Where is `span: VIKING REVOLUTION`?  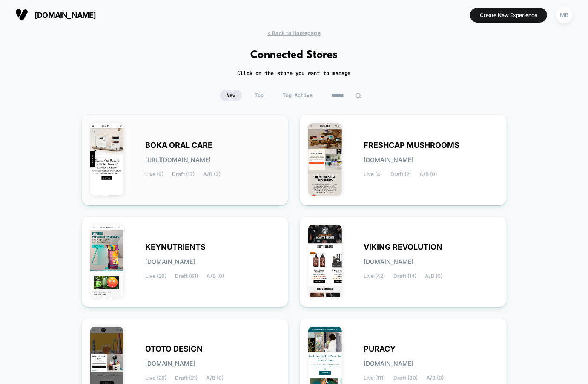
span: VIKING REVOLUTION is located at coordinates (403, 248).